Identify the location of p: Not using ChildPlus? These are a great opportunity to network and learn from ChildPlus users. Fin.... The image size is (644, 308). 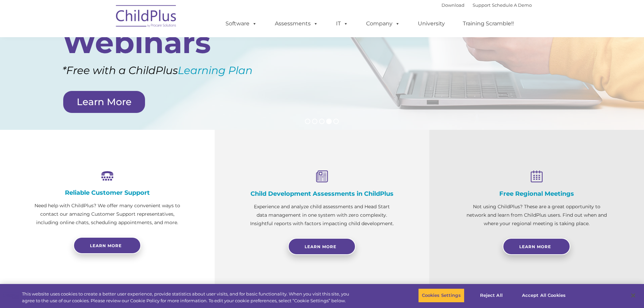
(537, 215).